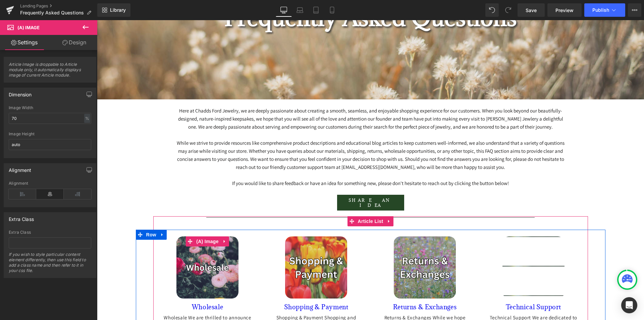 This screenshot has width=644, height=320. Describe the element at coordinates (635, 10) in the screenshot. I see `button: More` at that location.